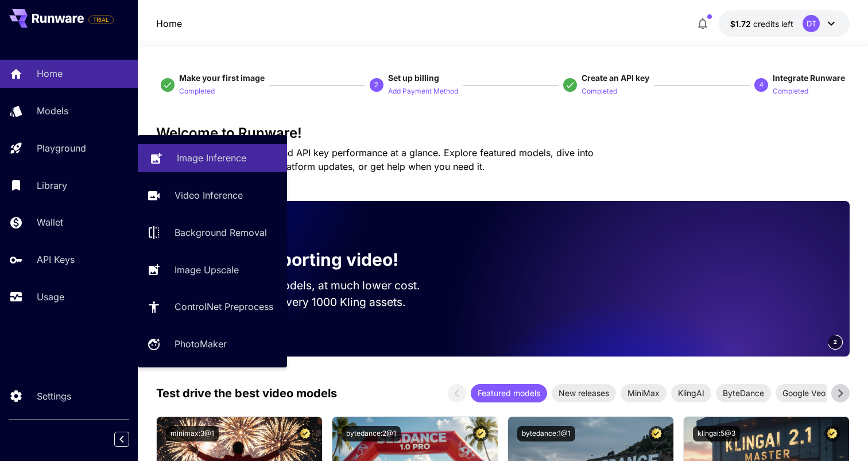 Image resolution: width=868 pixels, height=461 pixels. I want to click on h3: Welcome to Runware!, so click(503, 133).